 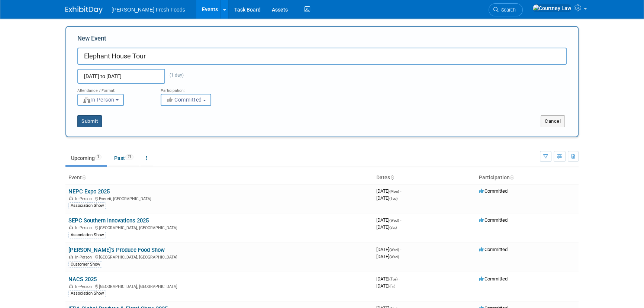 I want to click on th: Participation, so click(x=527, y=178).